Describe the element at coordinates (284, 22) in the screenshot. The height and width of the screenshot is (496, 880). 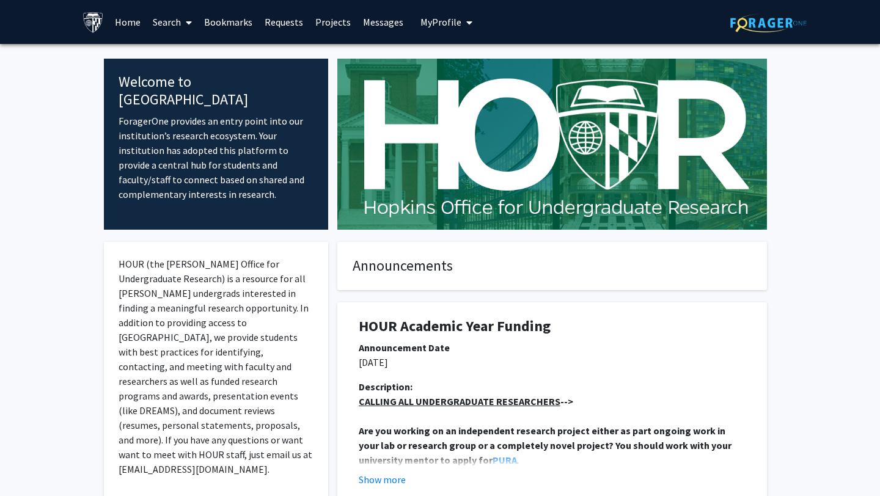
I see `a: Requests` at that location.